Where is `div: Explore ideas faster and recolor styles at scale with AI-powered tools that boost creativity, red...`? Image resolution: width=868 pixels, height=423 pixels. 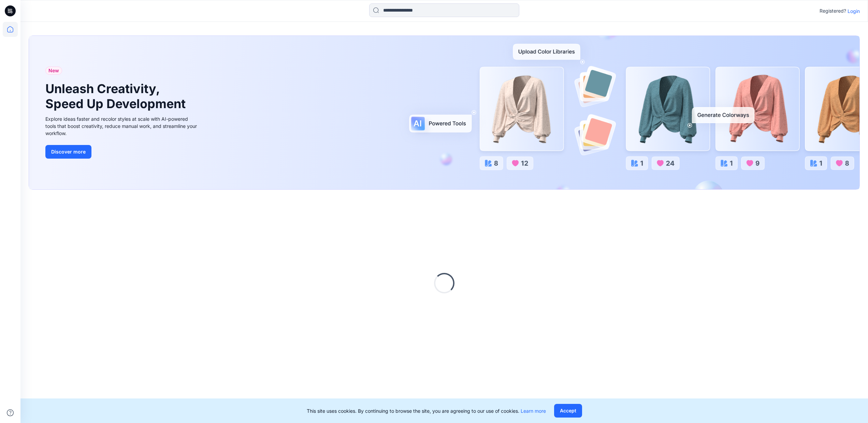 div: Explore ideas faster and recolor styles at scale with AI-powered tools that boost creativity, red... is located at coordinates (122, 126).